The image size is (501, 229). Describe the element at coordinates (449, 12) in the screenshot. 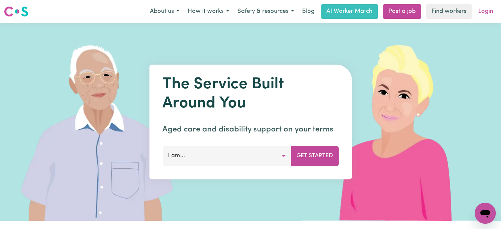

I see `a: Find workers` at that location.